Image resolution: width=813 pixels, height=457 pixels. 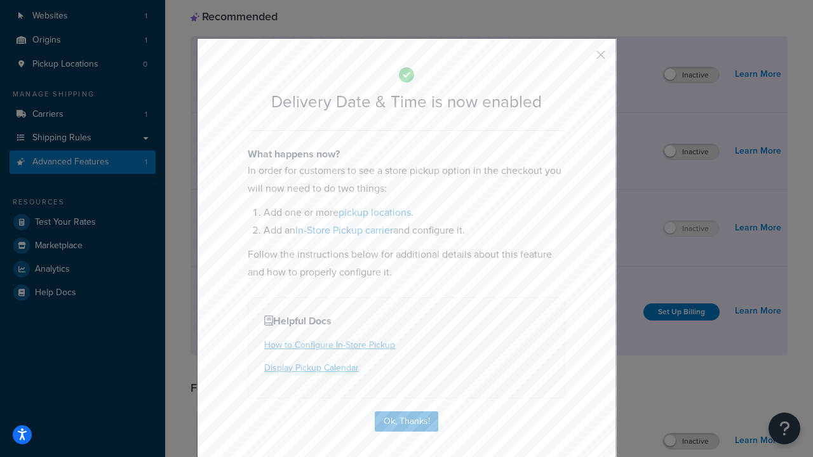 What do you see at coordinates (407, 180) in the screenshot?
I see `p: In order for customers to see a store pickup option in the checkout you will now need to do two t...` at bounding box center [407, 180].